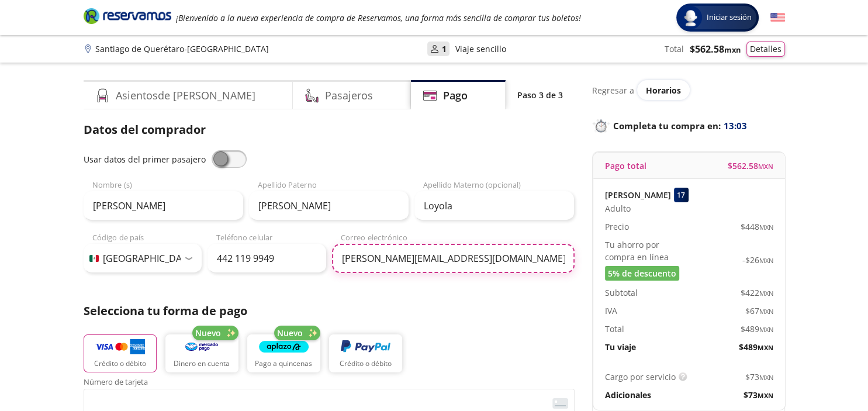 This screenshot has height=411, width=868. Describe the element at coordinates (444, 48) in the screenshot. I see `p: 1` at that location.